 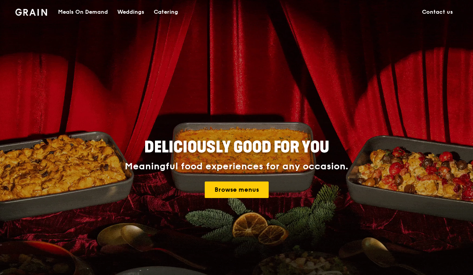 What do you see at coordinates (236, 147) in the screenshot?
I see `span: Deliciously good for you` at bounding box center [236, 147].